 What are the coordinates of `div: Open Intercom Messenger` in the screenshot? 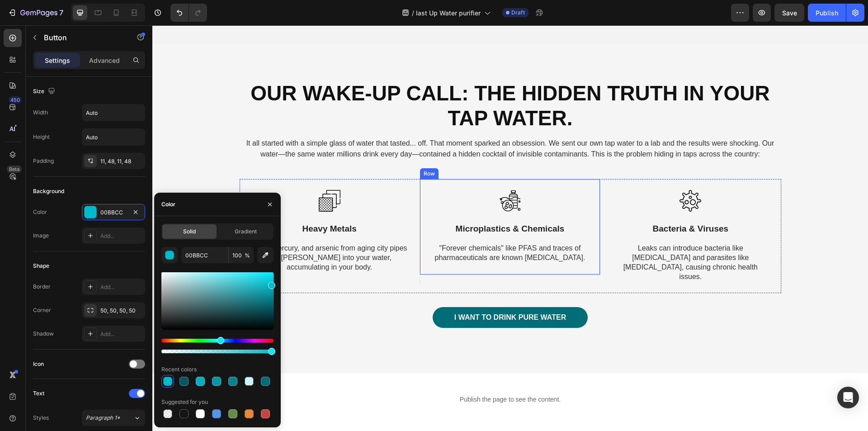 It's located at (848, 397).